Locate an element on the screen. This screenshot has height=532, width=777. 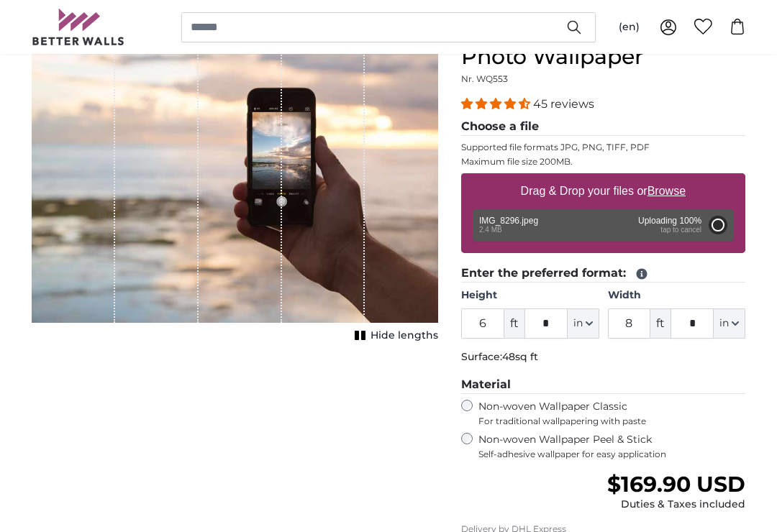
label: Non-woven Wallpaper Classic is located at coordinates (611, 414).